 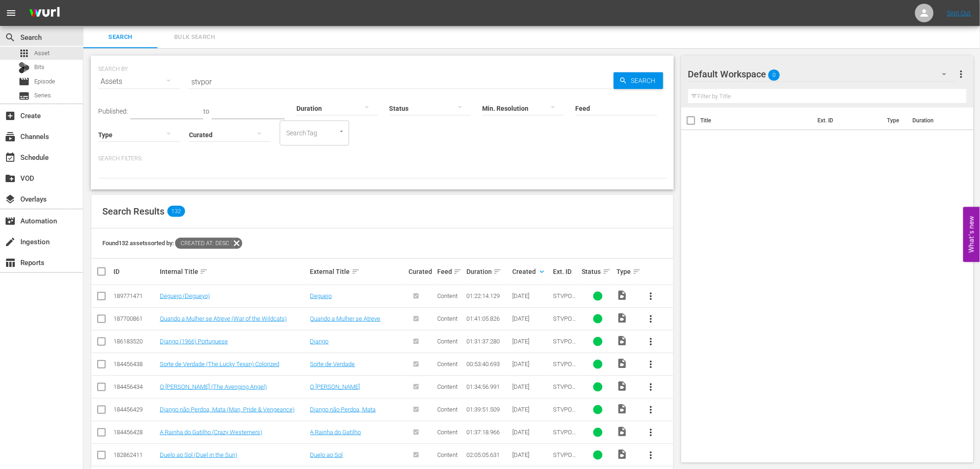 I want to click on span: Series, so click(x=43, y=96).